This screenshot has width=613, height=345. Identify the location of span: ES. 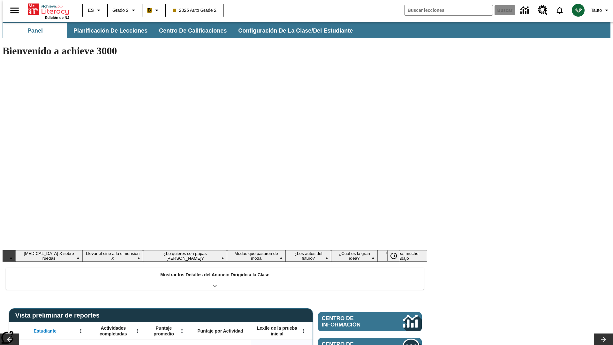
(91, 10).